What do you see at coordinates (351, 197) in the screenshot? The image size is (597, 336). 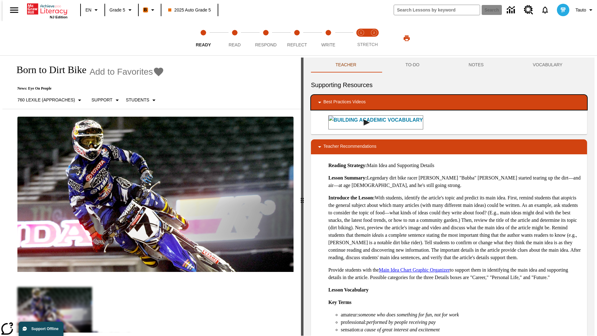 I see `strong: Introduce the Lesson:` at bounding box center [351, 197].